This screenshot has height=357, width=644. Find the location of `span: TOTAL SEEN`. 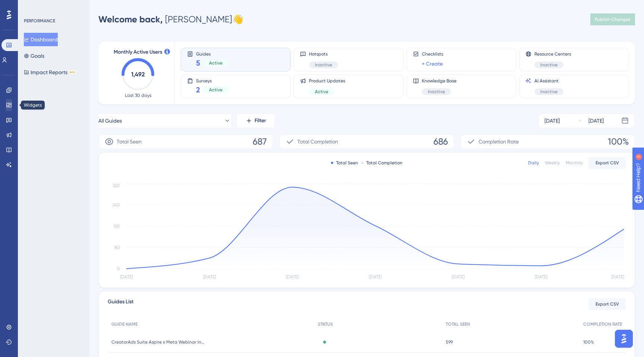

span: TOTAL SEEN is located at coordinates (458, 324).